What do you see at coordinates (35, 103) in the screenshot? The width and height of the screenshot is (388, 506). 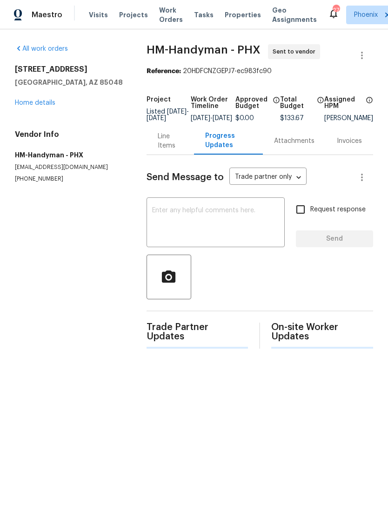 I see `a: Home details` at bounding box center [35, 103].